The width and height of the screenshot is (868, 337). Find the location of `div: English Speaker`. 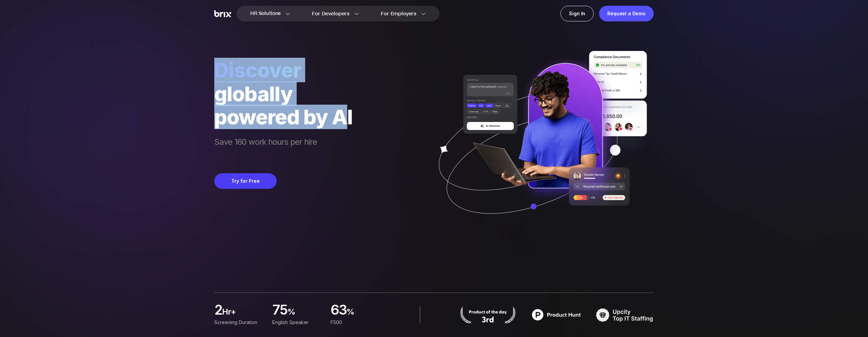

div: English Speaker is located at coordinates (297, 322).